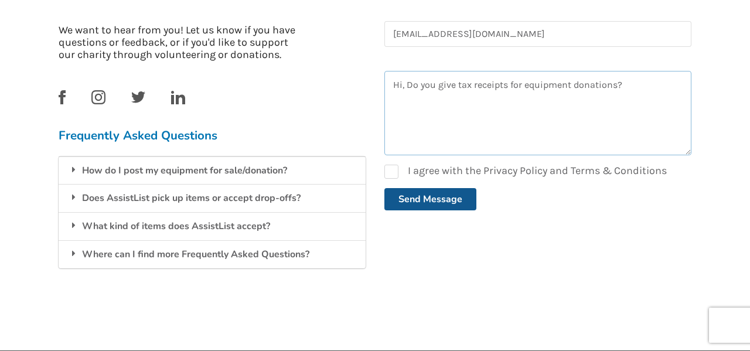  I want to click on p: We want to hear from you! Let us know if you have questions or feedback, or if you'd like to supp..., so click(181, 42).